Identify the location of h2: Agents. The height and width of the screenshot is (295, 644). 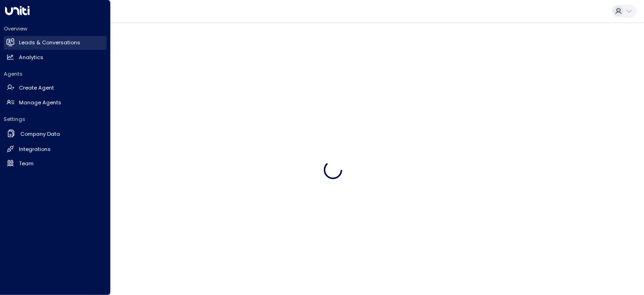
(55, 74).